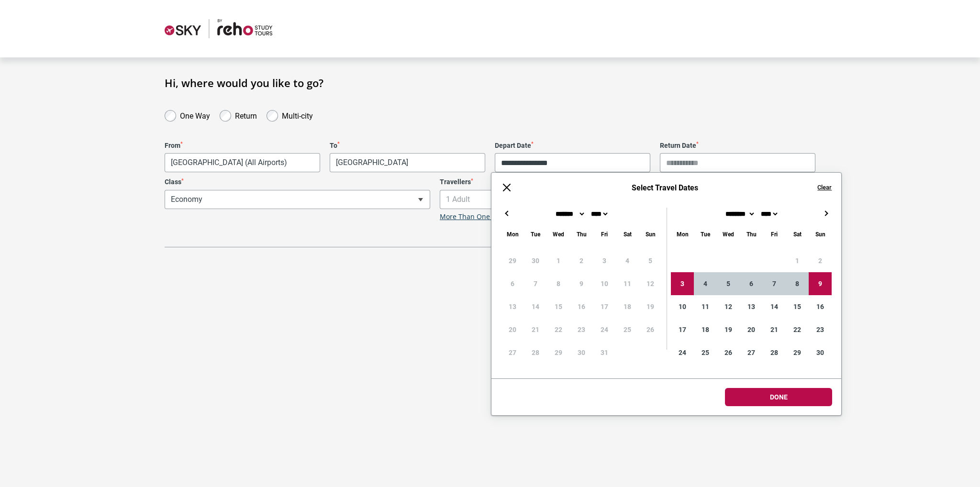  Describe the element at coordinates (728, 284) in the screenshot. I see `div: 5` at that location.